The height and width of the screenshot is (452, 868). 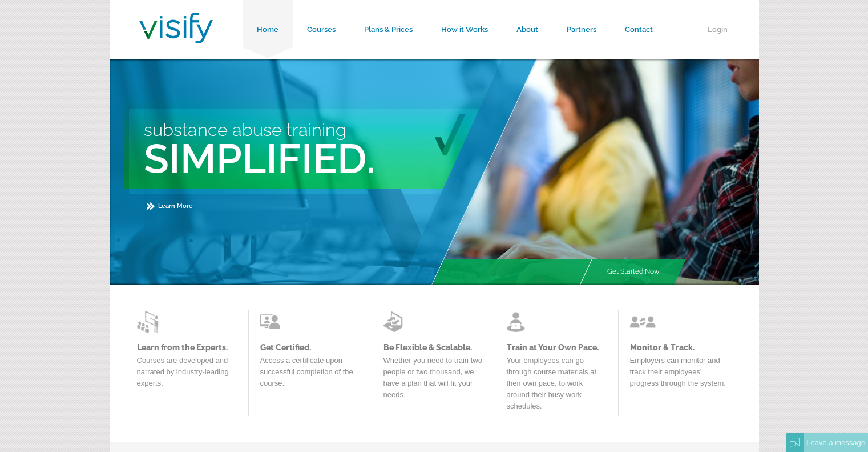 What do you see at coordinates (633, 271) in the screenshot?
I see `a: Get Started Now` at bounding box center [633, 271].